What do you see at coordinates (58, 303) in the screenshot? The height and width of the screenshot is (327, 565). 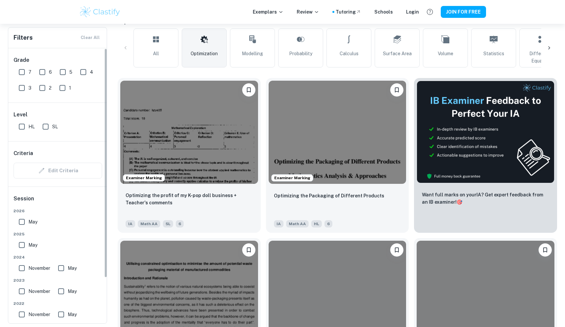 I see `span: 2022` at bounding box center [58, 303].